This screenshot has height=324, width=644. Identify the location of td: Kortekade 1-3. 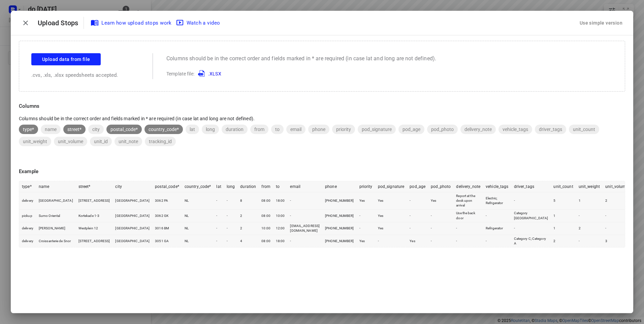
(94, 216).